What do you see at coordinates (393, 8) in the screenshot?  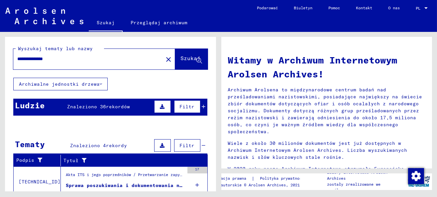 I see `font: O nas` at bounding box center [393, 8].